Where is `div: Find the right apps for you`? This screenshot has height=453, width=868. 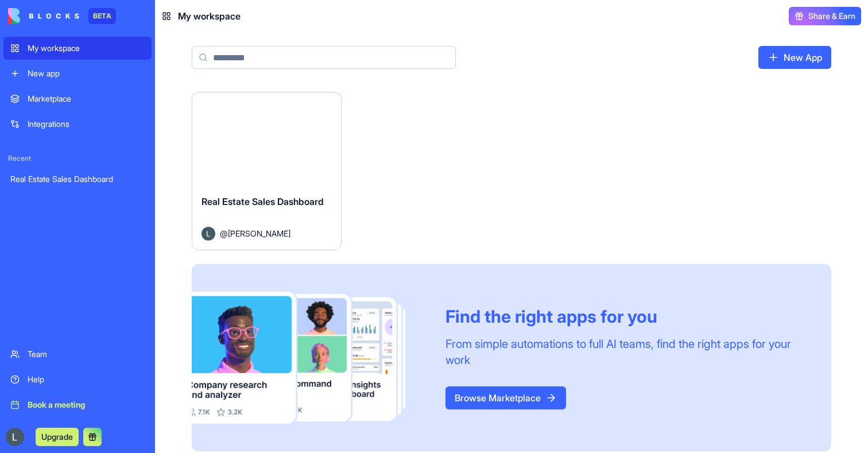
div: Find the right apps for you is located at coordinates (624, 316).